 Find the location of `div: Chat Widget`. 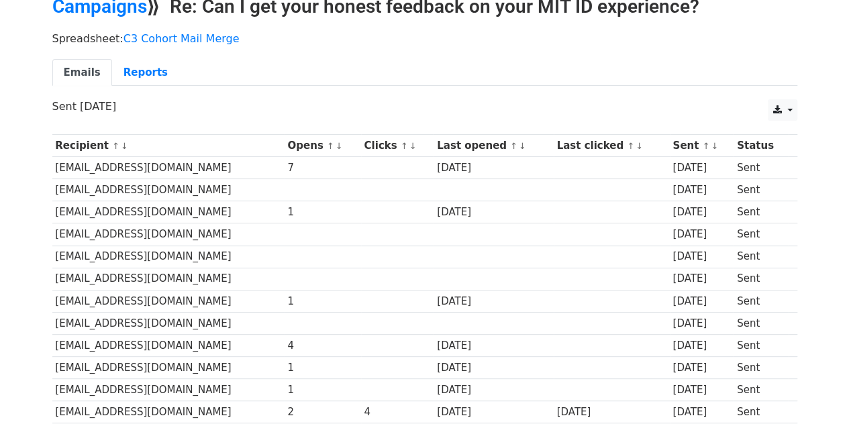

div: Chat Widget is located at coordinates (815, 392).